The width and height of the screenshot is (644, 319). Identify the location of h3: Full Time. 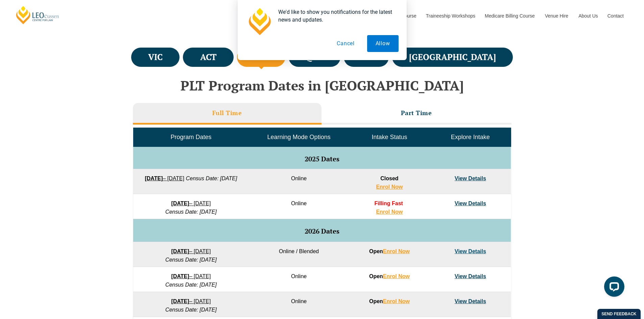
(227, 113).